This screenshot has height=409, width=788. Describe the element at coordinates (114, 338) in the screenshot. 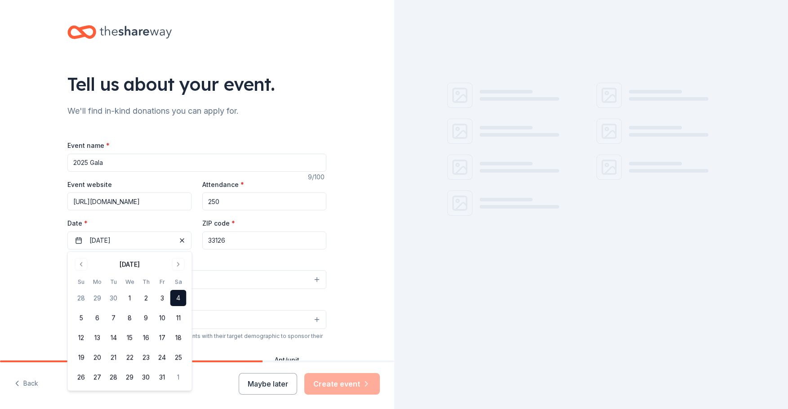

I see `button: 14` at that location.